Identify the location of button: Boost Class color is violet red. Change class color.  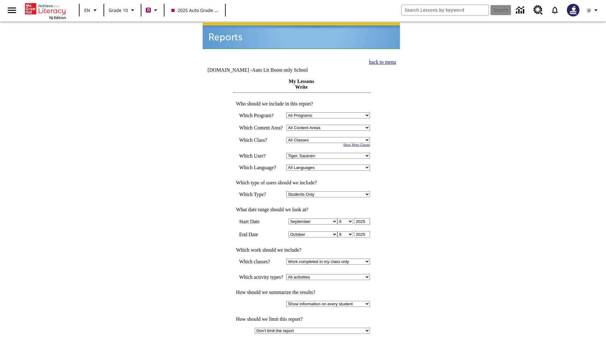
(152, 10).